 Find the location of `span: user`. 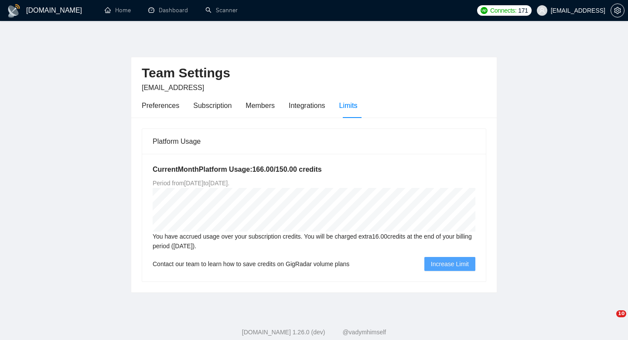

span: user is located at coordinates (542, 10).